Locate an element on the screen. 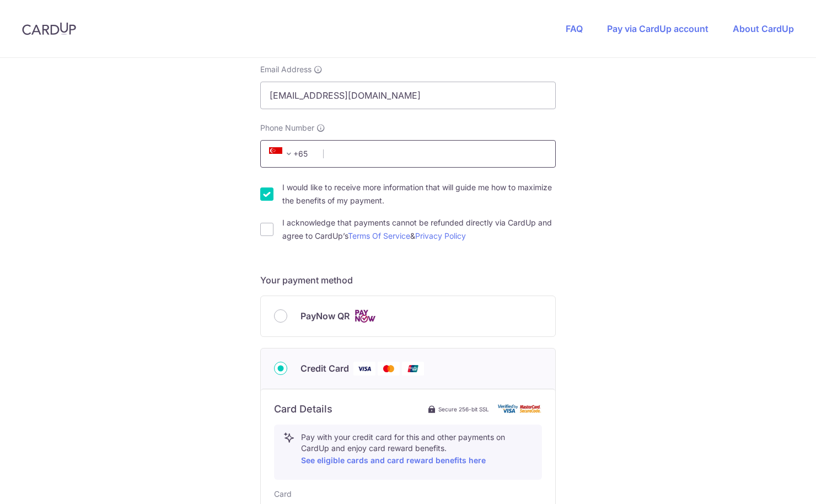 This screenshot has width=816, height=504. input: Email address is located at coordinates (408, 95).